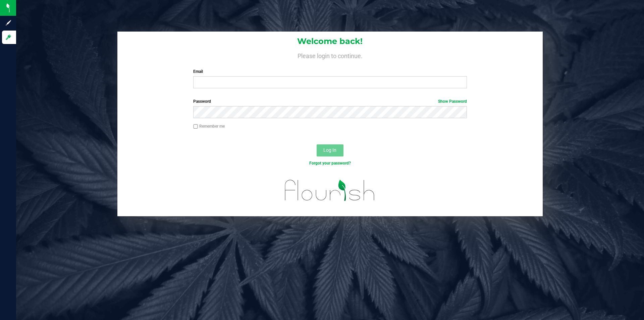 The width and height of the screenshot is (644, 320). I want to click on img: flourish_logo.svg, so click(330, 190).